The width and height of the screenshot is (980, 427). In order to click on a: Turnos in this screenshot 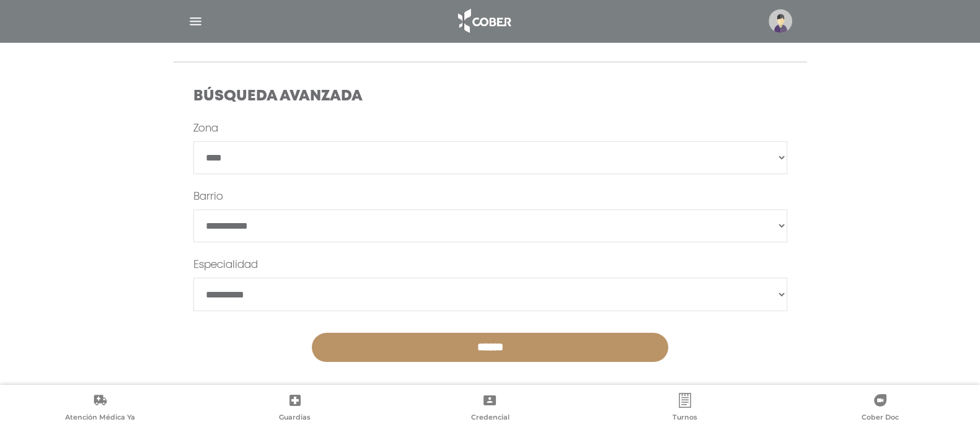, I will do `click(685, 409)`.